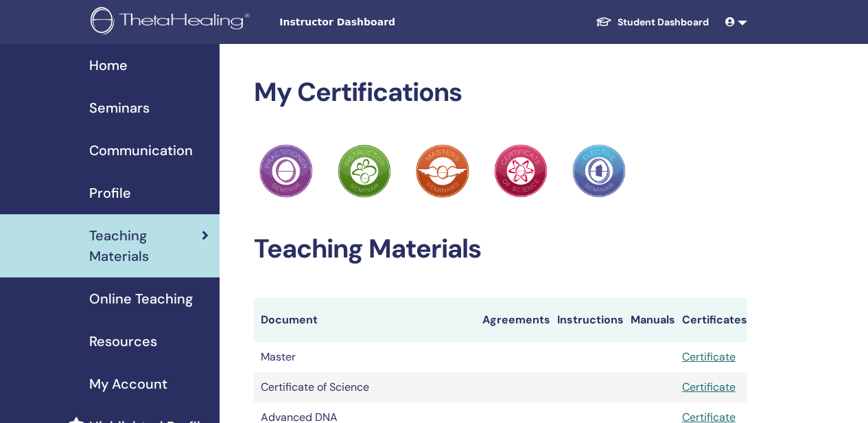 This screenshot has height=423, width=868. I want to click on span: Home, so click(108, 65).